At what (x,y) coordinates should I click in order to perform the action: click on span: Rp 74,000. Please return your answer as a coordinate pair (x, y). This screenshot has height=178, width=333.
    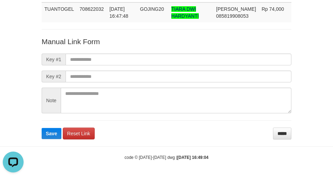
    Looking at the image, I should click on (273, 9).